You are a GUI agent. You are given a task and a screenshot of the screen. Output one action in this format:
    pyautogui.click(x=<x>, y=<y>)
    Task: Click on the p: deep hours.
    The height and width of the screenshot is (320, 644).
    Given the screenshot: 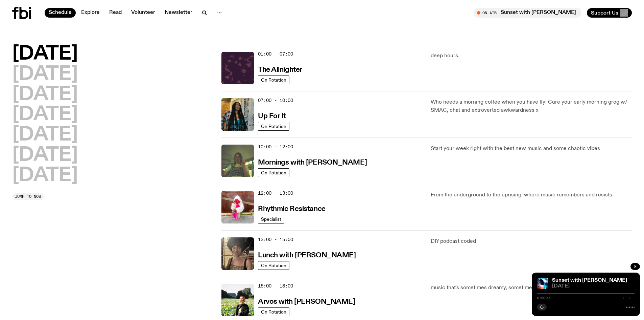 What is the action you would take?
    pyautogui.click(x=531, y=56)
    